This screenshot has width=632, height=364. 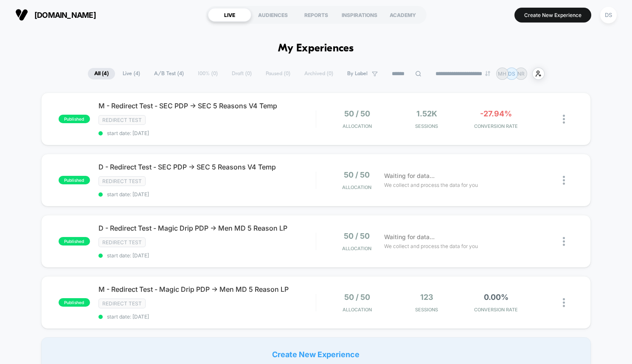 I want to click on div: REPORTS, so click(x=316, y=15).